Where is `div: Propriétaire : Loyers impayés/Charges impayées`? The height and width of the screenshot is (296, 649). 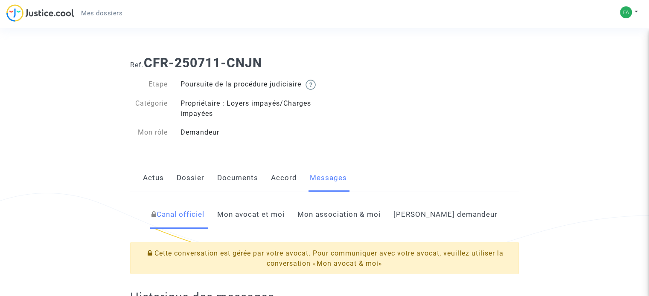
div: Propriétaire : Loyers impayés/Charges impayées is located at coordinates (249, 109).